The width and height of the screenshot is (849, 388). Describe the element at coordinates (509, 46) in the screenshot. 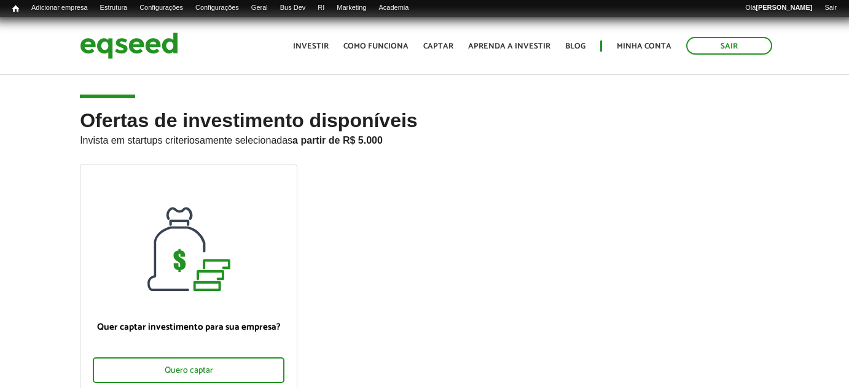

I see `a: Aprenda a investir` at that location.